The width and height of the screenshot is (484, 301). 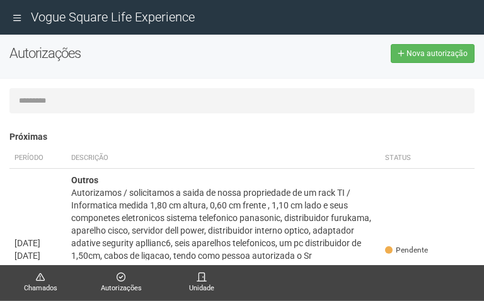 I want to click on span: Unidade, so click(x=202, y=289).